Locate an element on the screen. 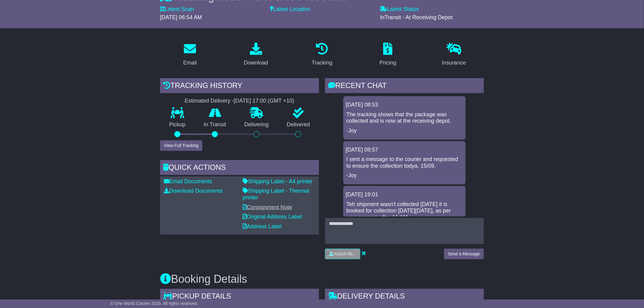 This screenshot has height=308, width=644. label: Latest Status is located at coordinates (400, 10).